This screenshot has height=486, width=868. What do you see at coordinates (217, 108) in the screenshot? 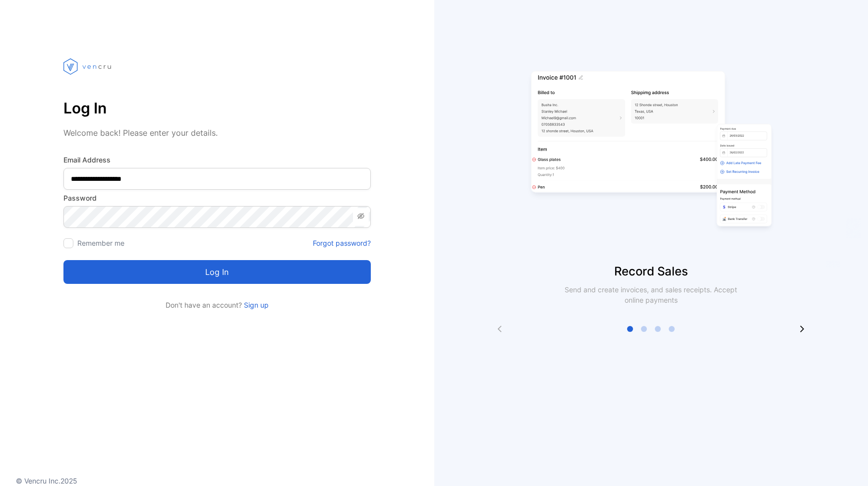
I see `p: Log In` at bounding box center [217, 108].